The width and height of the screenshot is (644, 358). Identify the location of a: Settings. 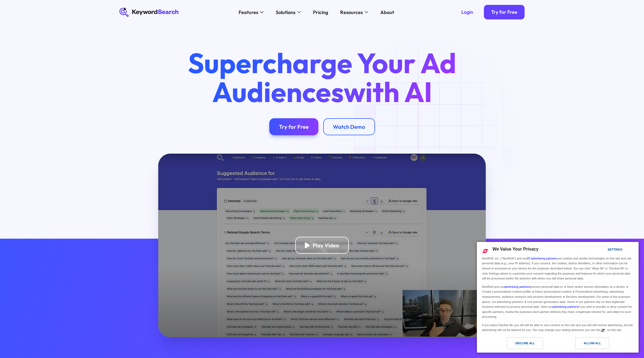
(605, 250).